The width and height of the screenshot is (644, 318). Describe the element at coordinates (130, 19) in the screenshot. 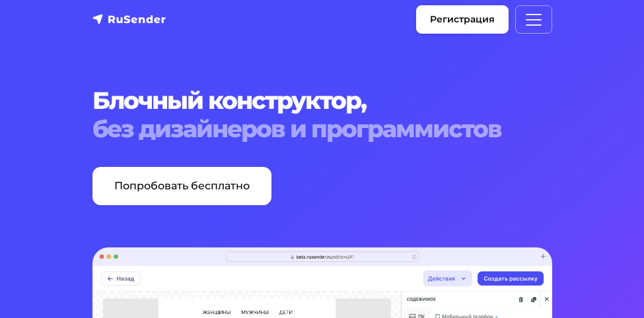

I see `img: RuSender` at that location.